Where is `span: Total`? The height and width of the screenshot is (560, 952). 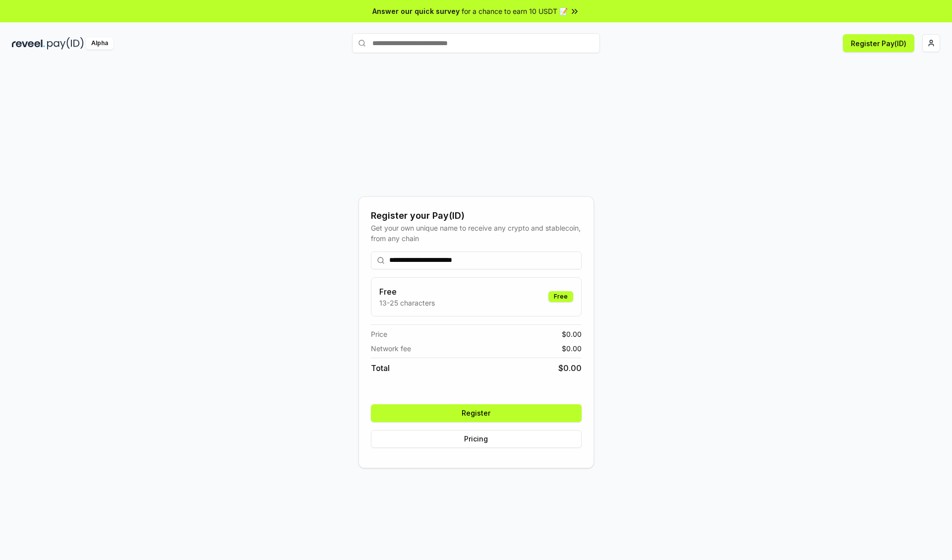 span: Total is located at coordinates (380, 368).